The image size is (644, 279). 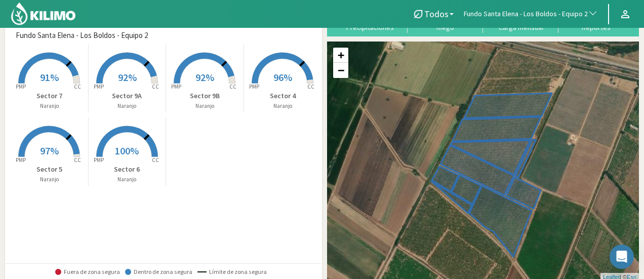 What do you see at coordinates (43, 13) in the screenshot?
I see `img: Kilimo` at bounding box center [43, 13].